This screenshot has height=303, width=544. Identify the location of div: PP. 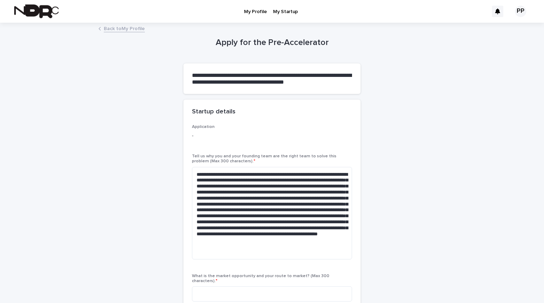
(521, 11).